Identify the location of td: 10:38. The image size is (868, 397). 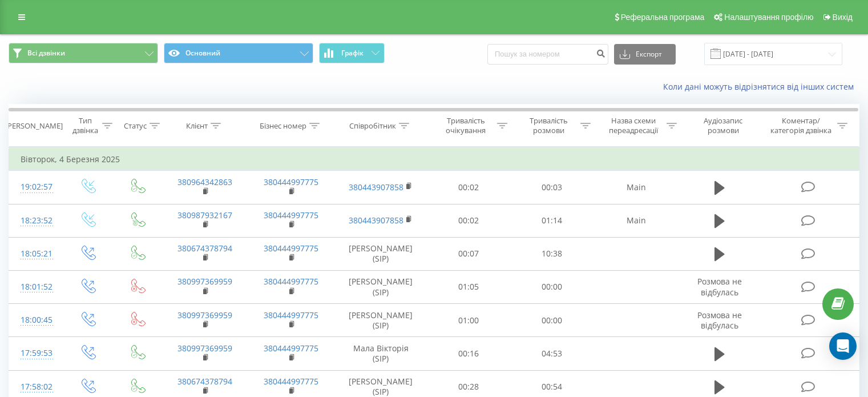
(551, 254).